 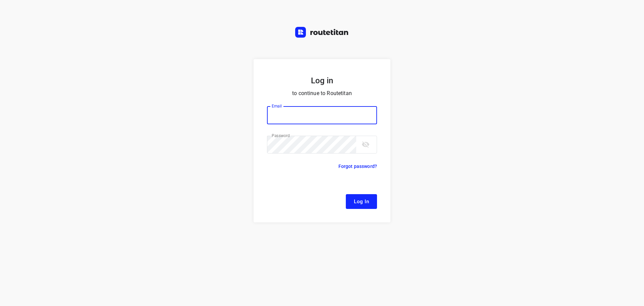 What do you see at coordinates (322, 81) in the screenshot?
I see `h5: Log in` at bounding box center [322, 81].